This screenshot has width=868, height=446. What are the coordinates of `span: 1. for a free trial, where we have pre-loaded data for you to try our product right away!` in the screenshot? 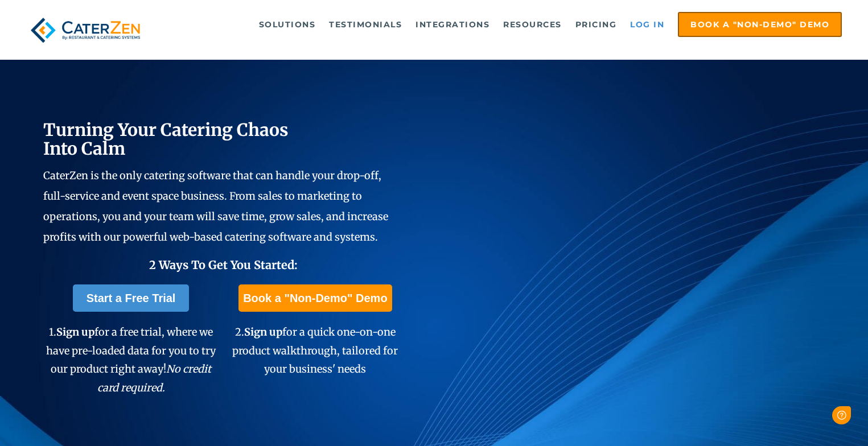 It's located at (131, 359).